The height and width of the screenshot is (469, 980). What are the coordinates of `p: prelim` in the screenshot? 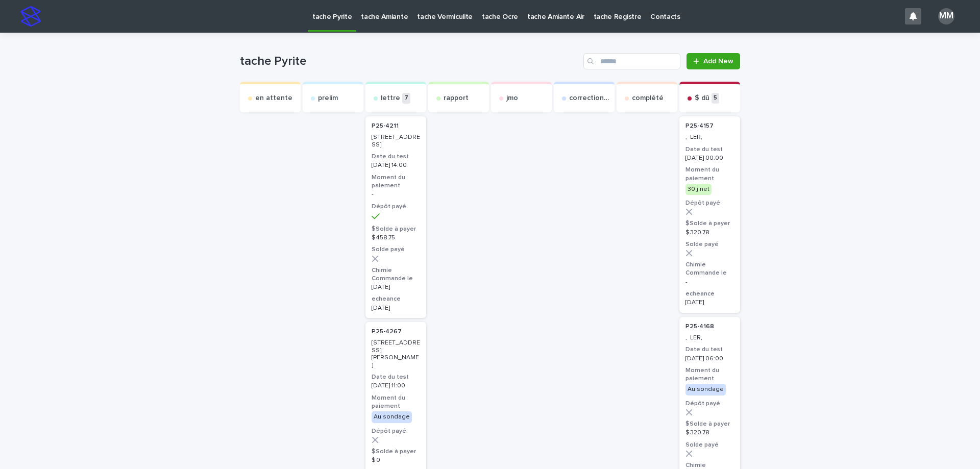 It's located at (328, 98).